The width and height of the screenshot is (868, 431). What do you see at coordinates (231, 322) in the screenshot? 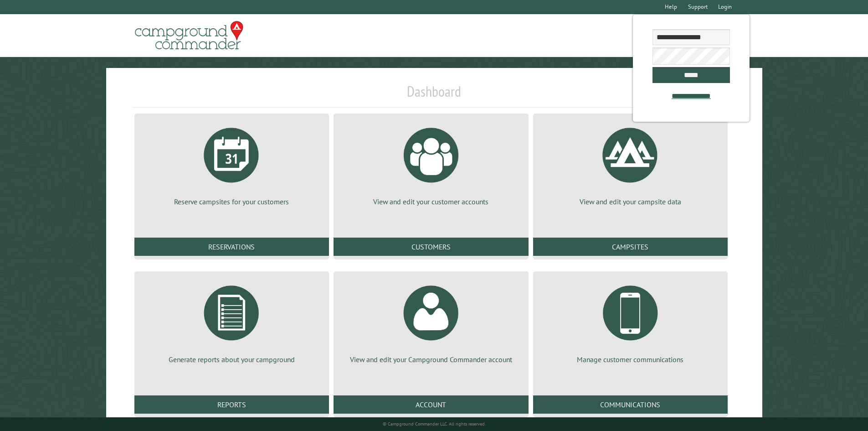
I see `a: Generate reports about your campground` at bounding box center [231, 322].